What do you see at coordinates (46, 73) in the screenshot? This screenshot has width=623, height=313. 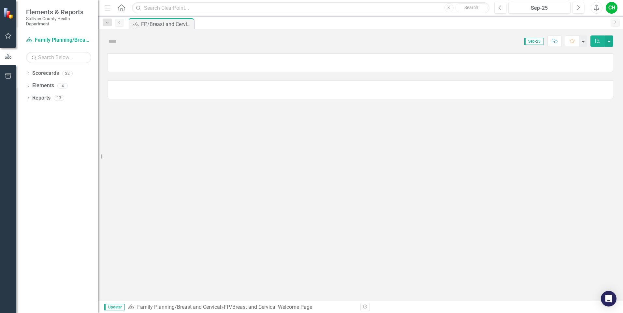 I see `a: Scorecards` at bounding box center [46, 73].